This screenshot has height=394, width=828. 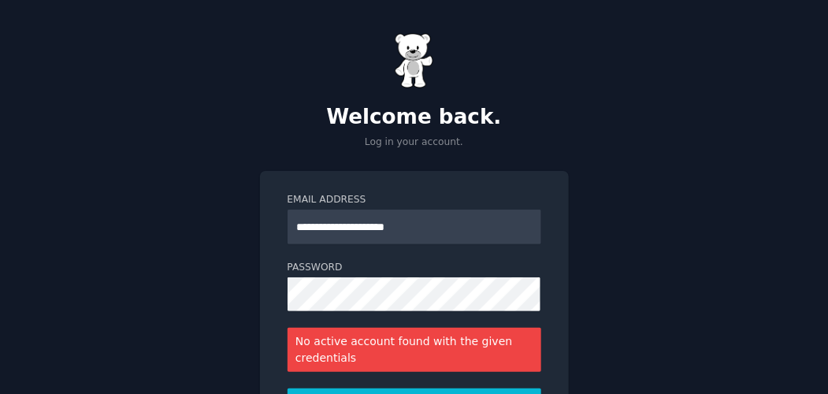 What do you see at coordinates (414, 268) in the screenshot?
I see `label: Password` at bounding box center [414, 268].